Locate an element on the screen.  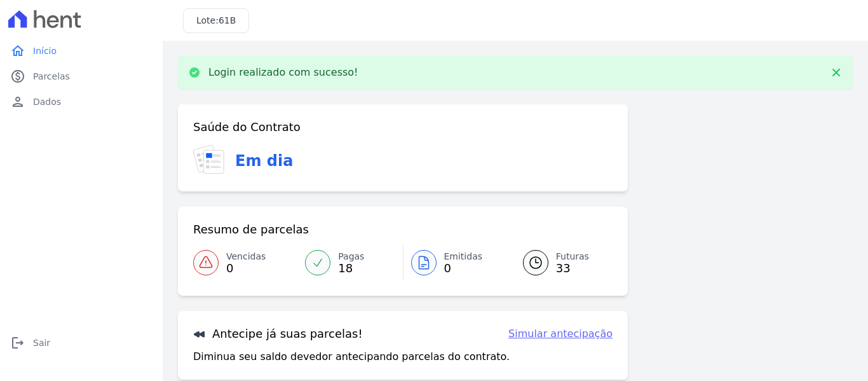
a: Futuras 33 is located at coordinates (560, 262).